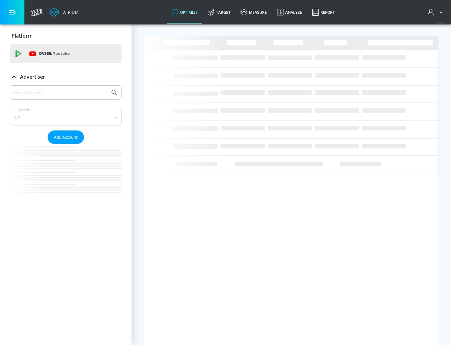  I want to click on nav: list of Advertiser, so click(66, 174).